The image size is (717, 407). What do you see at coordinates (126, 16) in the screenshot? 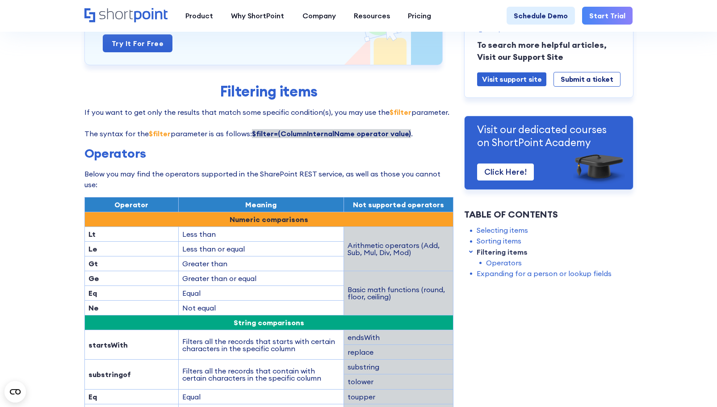
I see `a: Home` at bounding box center [126, 16].